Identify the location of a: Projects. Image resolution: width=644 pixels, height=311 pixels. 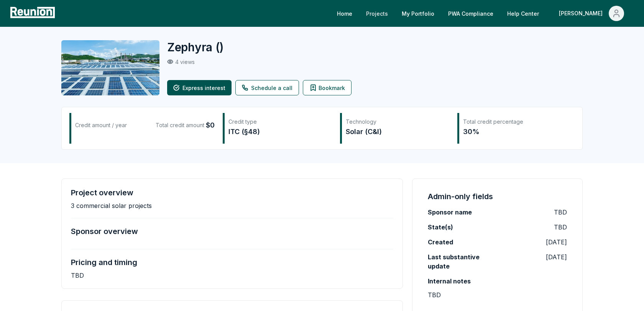
(376, 13).